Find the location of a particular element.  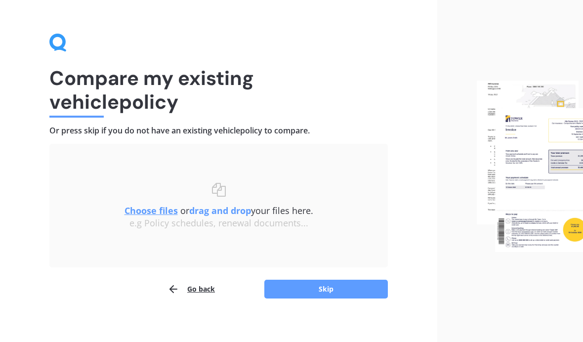

span: or your files here. is located at coordinates (219, 211).